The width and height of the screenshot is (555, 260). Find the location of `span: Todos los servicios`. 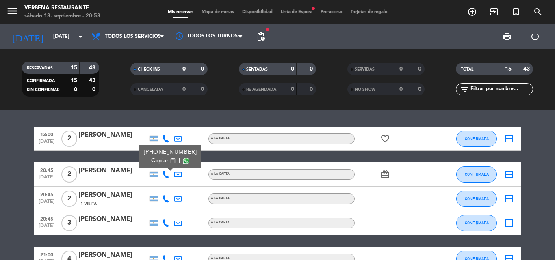

span: Todos los servicios is located at coordinates (133, 37).